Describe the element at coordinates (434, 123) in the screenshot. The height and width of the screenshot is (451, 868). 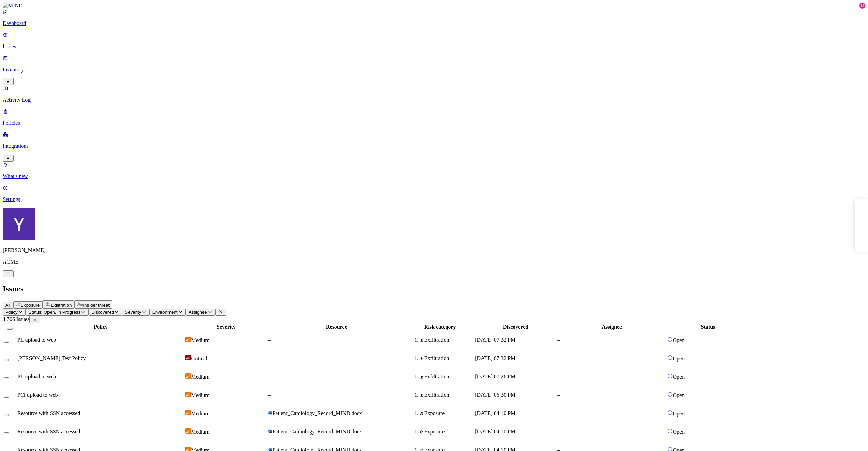
I see `p: Policies` at that location.